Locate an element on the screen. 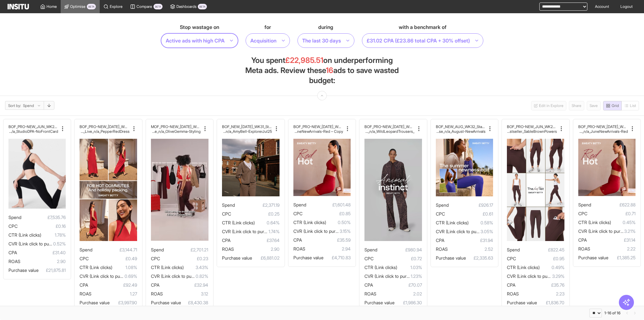 This screenshot has width=644, height=320. span: £2,701.21 is located at coordinates (186, 250).